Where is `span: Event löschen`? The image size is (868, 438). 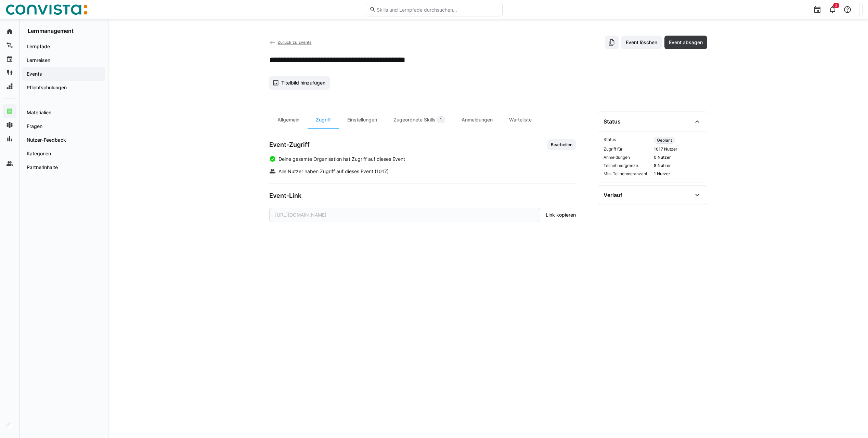
span: Event löschen is located at coordinates (642, 43).